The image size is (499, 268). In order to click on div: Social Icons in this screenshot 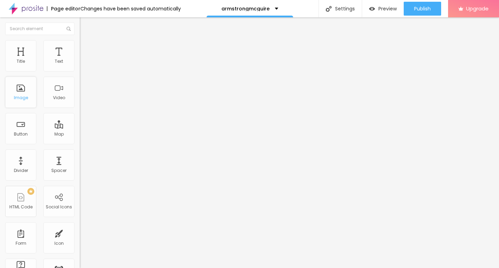, I will do `click(59, 207)`.